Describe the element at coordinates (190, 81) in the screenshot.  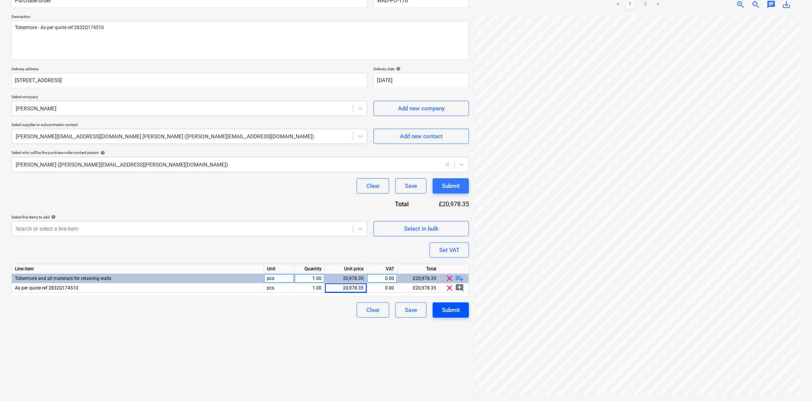
I see `input: Delivery address` at that location.